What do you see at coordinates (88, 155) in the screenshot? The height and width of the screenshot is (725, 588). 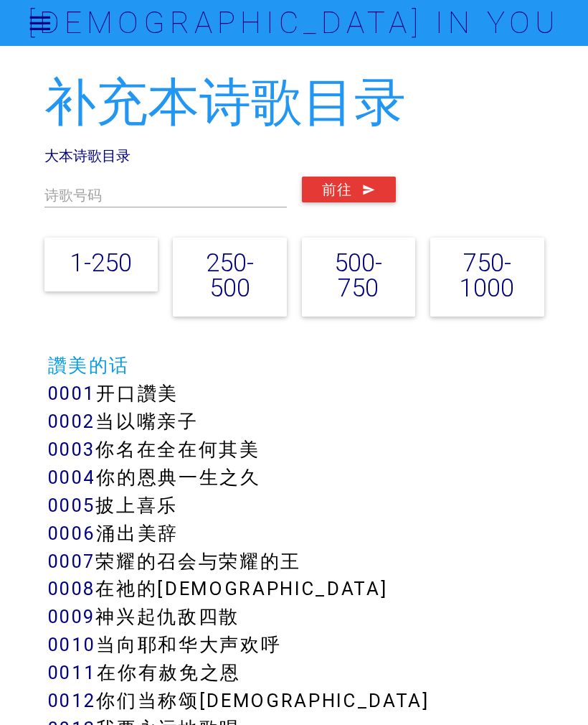 I see `a: 大本诗歌目录` at bounding box center [88, 155].